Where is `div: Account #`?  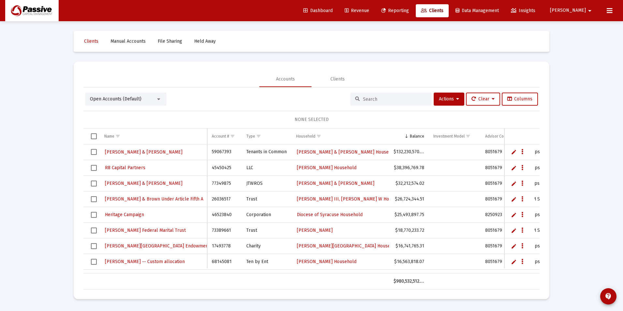
div: Account # is located at coordinates (220, 136).